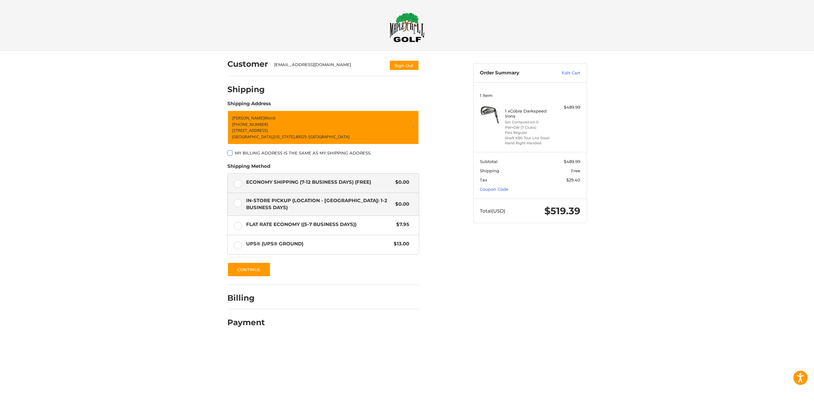 This screenshot has width=814, height=404. I want to click on h2: Customer, so click(248, 64).